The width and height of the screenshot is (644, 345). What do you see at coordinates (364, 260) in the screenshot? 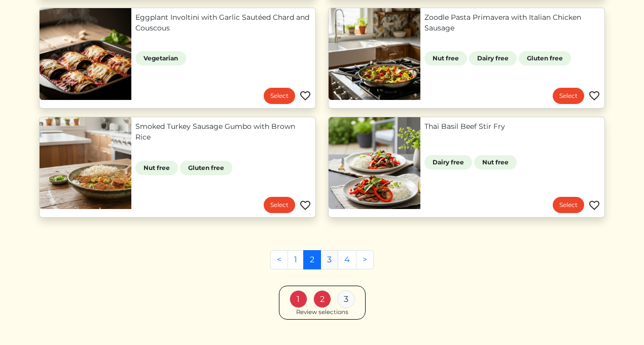
I see `a: Next` at bounding box center [364, 260].